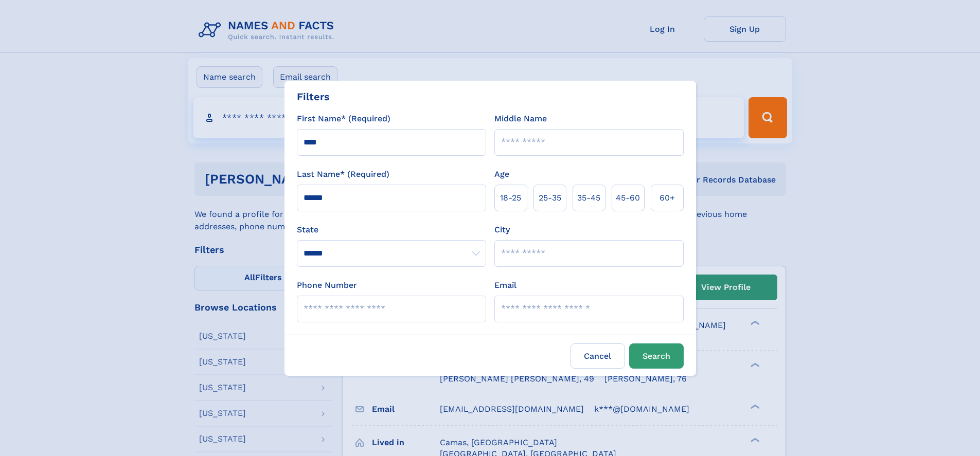 The height and width of the screenshot is (456, 980). What do you see at coordinates (656, 356) in the screenshot?
I see `button: Search` at bounding box center [656, 356].